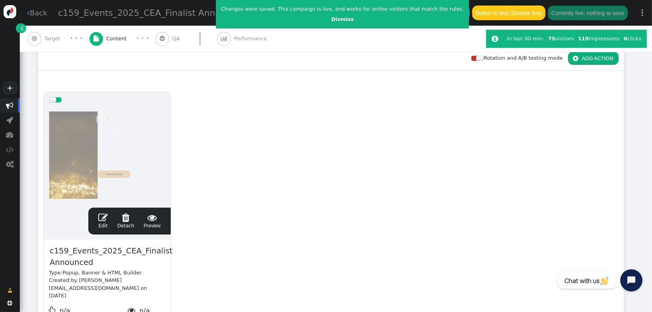 The width and height of the screenshot is (652, 312). What do you see at coordinates (632, 38) in the screenshot?
I see `span: clicks` at bounding box center [632, 38].